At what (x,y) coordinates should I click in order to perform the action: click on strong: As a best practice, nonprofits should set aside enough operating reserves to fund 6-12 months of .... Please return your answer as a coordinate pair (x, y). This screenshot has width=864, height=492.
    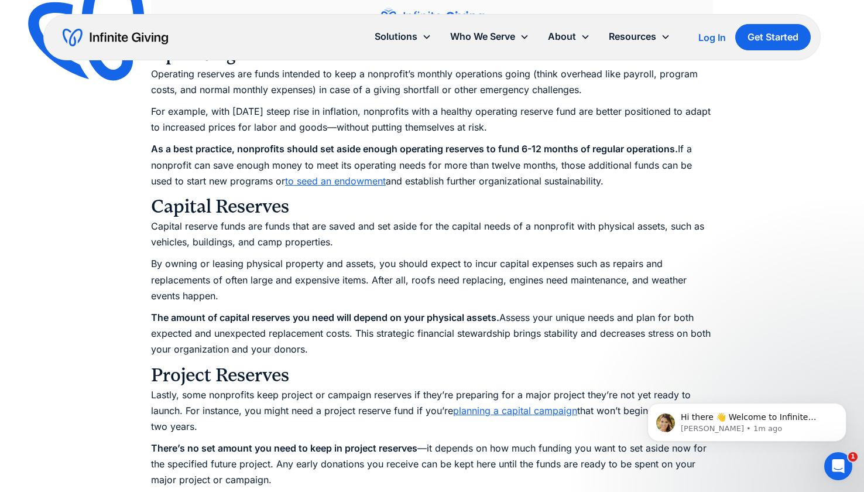
    Looking at the image, I should click on (415, 149).